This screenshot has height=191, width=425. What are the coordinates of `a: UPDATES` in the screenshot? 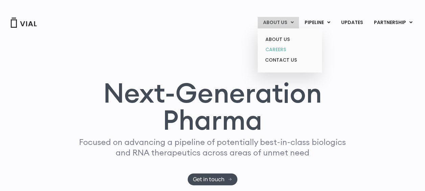 It's located at (352, 23).